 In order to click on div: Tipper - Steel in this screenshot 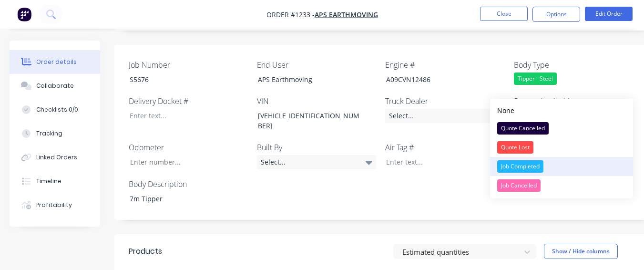, I will do `click(536, 79)`.